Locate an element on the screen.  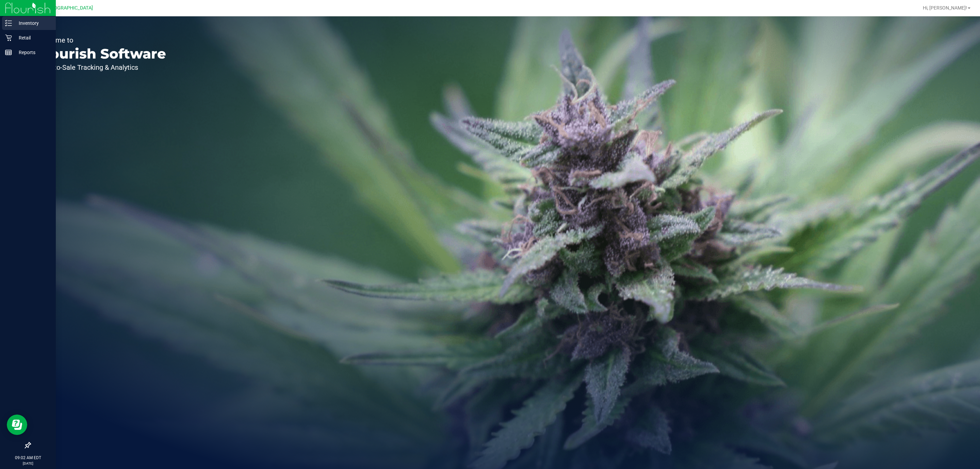
p: Reports is located at coordinates (33, 53).